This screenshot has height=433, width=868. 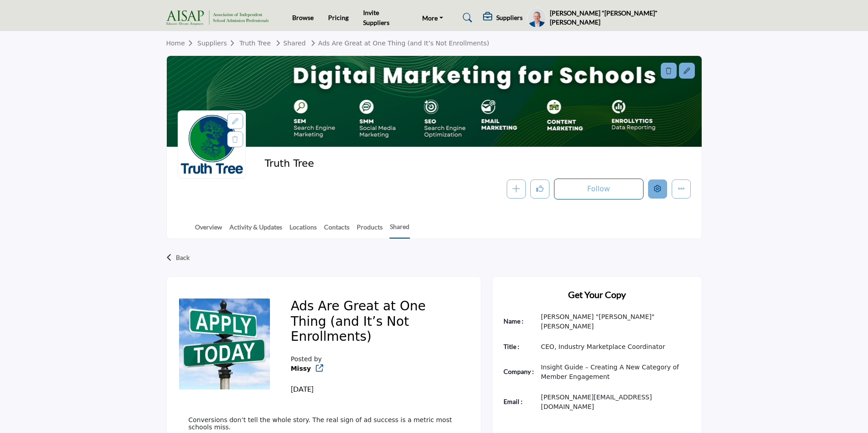 I want to click on button: Follow, so click(x=598, y=189).